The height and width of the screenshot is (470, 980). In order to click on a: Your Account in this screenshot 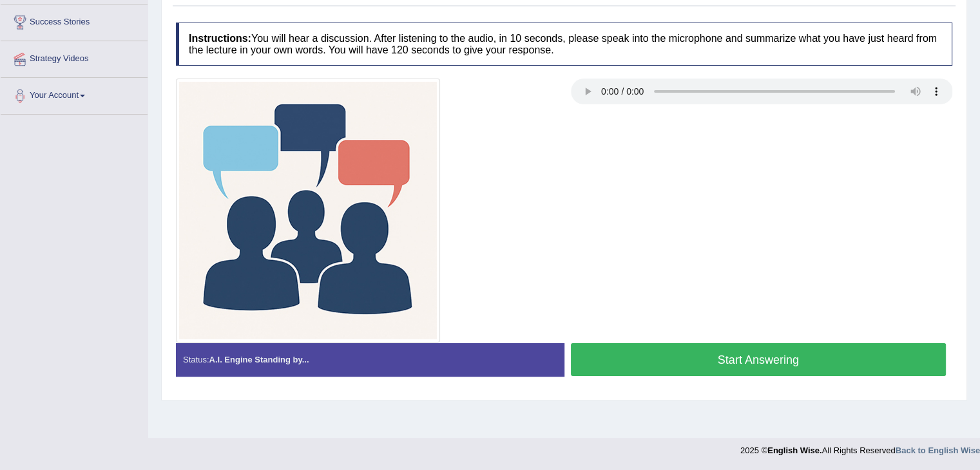, I will do `click(74, 94)`.